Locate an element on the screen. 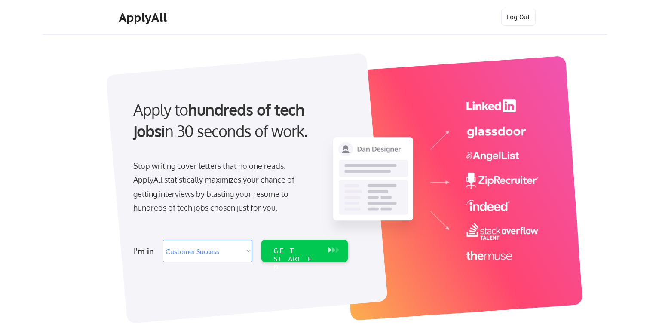  div: Apply to in 30 seconds of work. is located at coordinates (239, 120).